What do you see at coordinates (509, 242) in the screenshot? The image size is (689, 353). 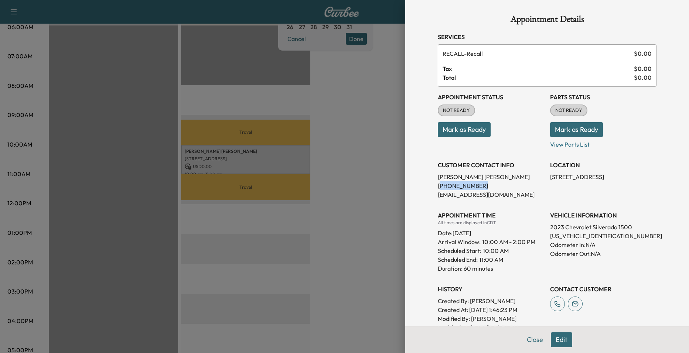 I see `span: 10:00 AM - 2:00 PM` at bounding box center [509, 242].